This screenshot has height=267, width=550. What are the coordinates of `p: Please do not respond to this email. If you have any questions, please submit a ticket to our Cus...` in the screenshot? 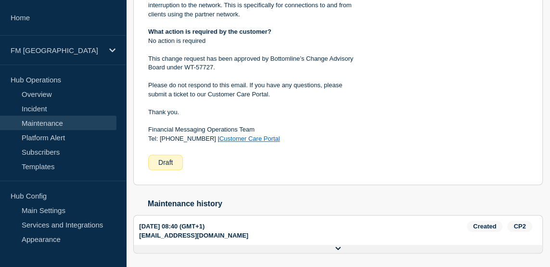 It's located at (253, 90).